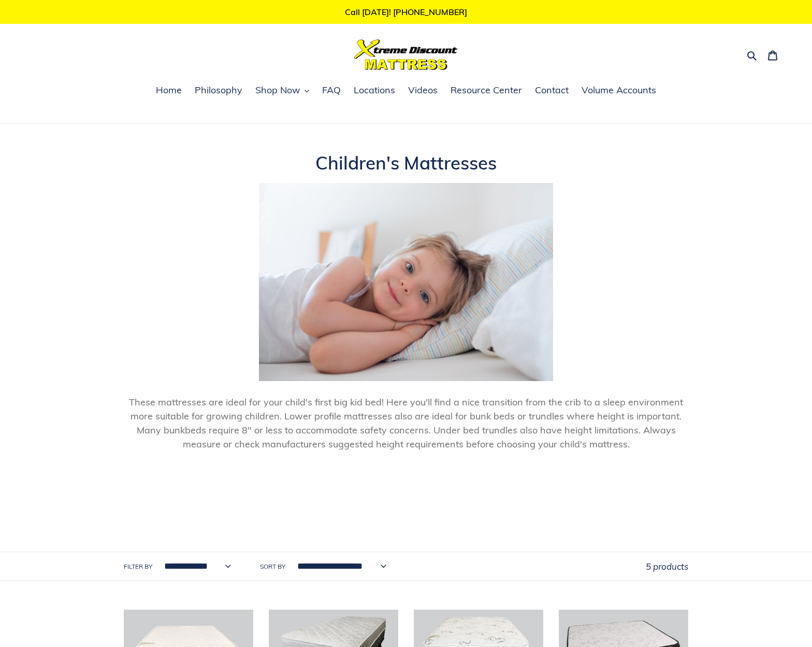 This screenshot has width=812, height=647. What do you see at coordinates (406, 55) in the screenshot?
I see `img: Xtreme Discount Mattress` at bounding box center [406, 55].